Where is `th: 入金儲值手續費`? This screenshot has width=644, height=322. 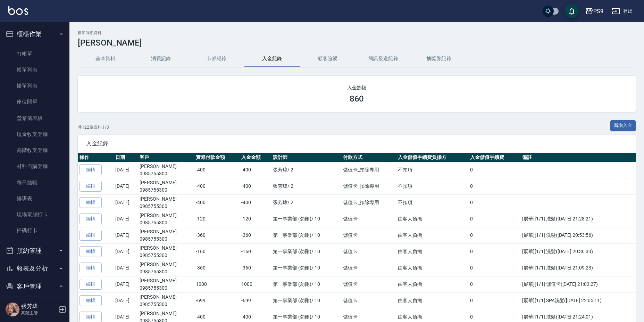
th: 入金儲值手續費 is located at coordinates (495, 158).